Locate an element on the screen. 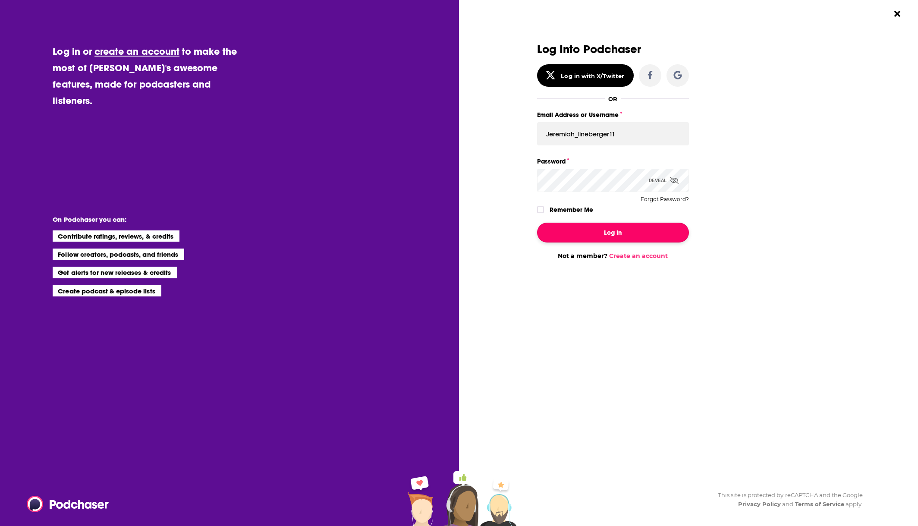 The height and width of the screenshot is (526, 918). li: On Podchaser you can: is located at coordinates (139, 219).